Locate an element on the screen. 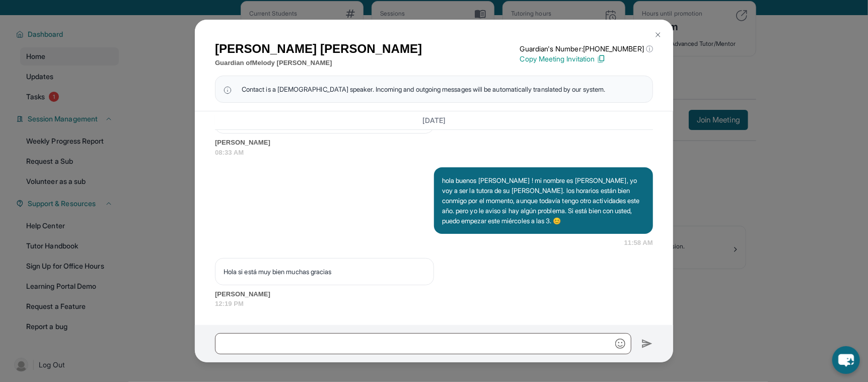 Image resolution: width=868 pixels, height=382 pixels. span: 12:19 PM is located at coordinates (434, 304).